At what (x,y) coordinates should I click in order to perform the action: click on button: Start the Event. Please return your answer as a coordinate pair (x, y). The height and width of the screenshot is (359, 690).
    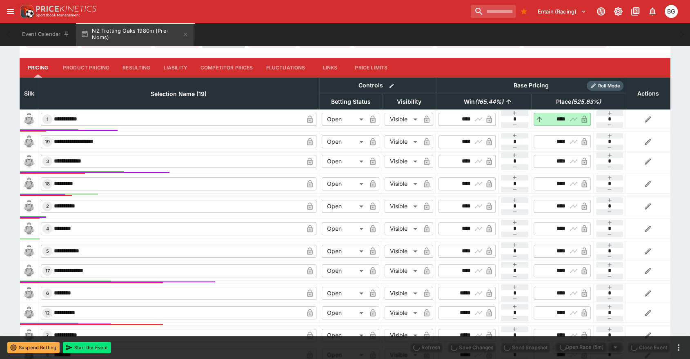
    Looking at the image, I should click on (87, 347).